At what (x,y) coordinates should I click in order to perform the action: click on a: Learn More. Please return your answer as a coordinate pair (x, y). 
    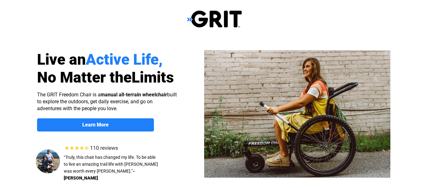
    Looking at the image, I should click on (96, 125).